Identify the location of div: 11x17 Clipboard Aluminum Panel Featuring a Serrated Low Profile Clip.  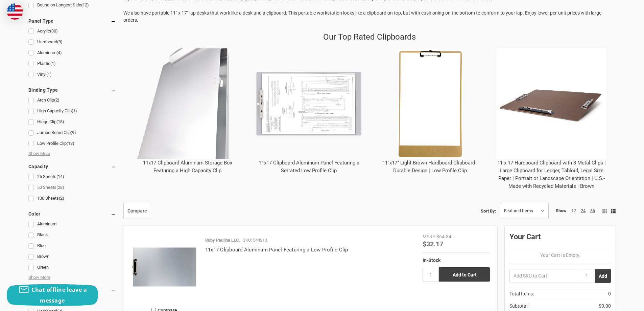
(309, 111).